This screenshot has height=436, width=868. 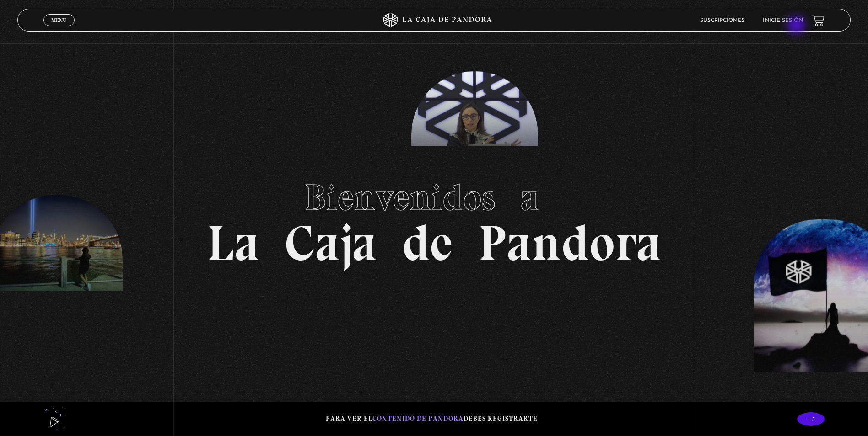 What do you see at coordinates (418, 419) in the screenshot?
I see `span: contenido de Pandora` at bounding box center [418, 419].